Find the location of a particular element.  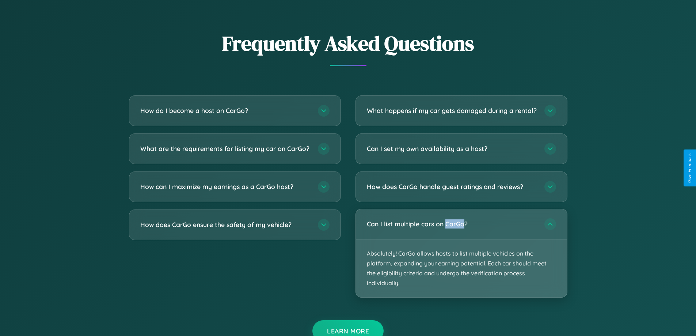

h3: How can I maximize my earnings as a CarGo host? is located at coordinates (225, 186).